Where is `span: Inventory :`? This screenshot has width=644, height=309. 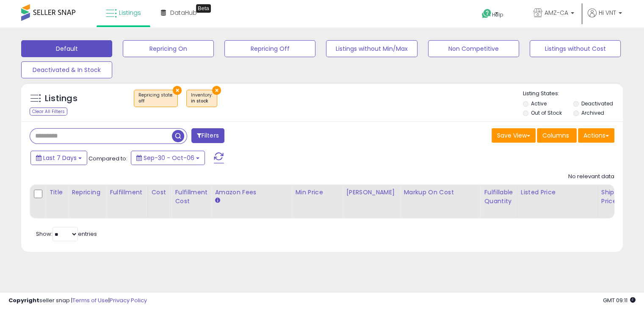 span: Inventory : is located at coordinates (201, 98).